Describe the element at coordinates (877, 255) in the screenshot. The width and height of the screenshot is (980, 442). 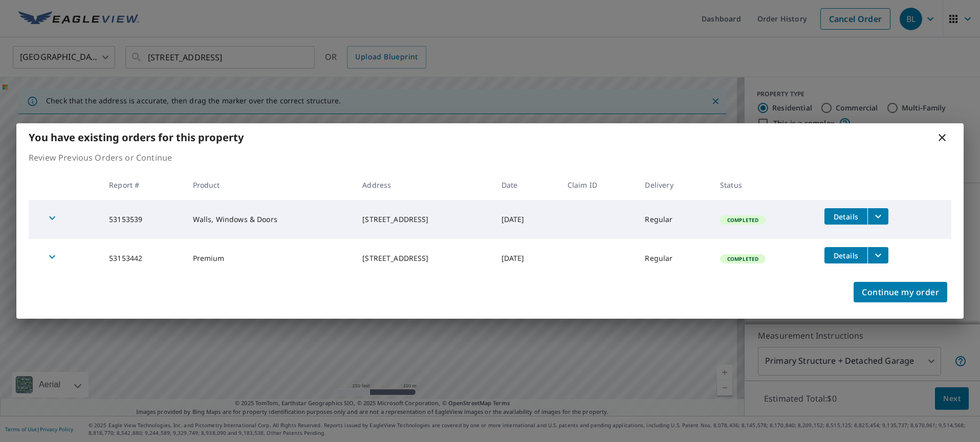
I see `button: filesDropdownBtn-53153442` at that location.